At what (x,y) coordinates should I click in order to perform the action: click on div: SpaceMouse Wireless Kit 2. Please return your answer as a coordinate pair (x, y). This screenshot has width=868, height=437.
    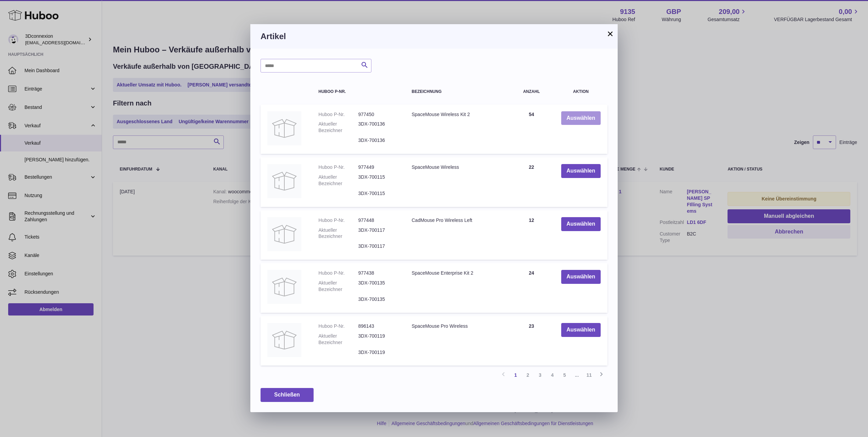
    Looking at the image, I should click on (457, 114).